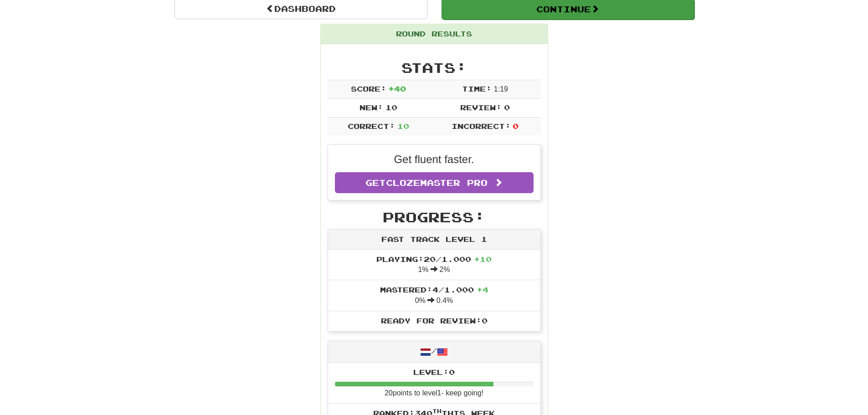 The height and width of the screenshot is (415, 868). Describe the element at coordinates (434, 372) in the screenshot. I see `span: Level: 0` at that location.